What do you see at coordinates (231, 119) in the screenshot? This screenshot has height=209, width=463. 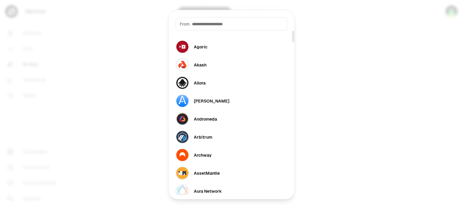 I see `button: Andromeda LogoAndromeda` at bounding box center [231, 119].